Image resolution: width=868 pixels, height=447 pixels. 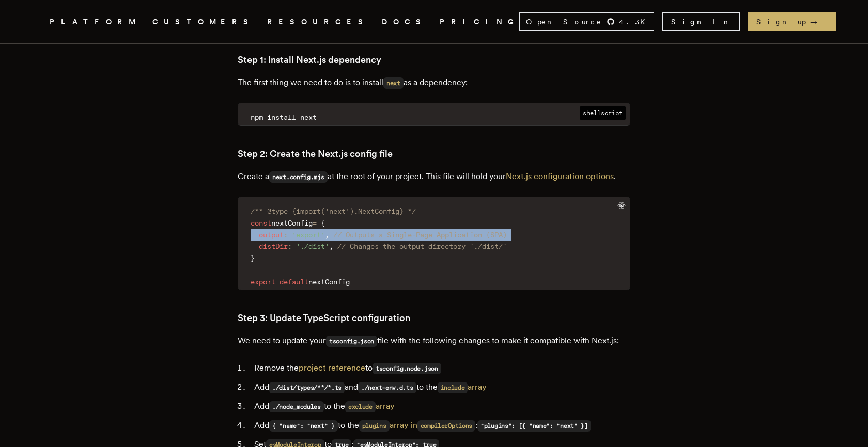 I want to click on li: Remove the to, so click(x=441, y=368).